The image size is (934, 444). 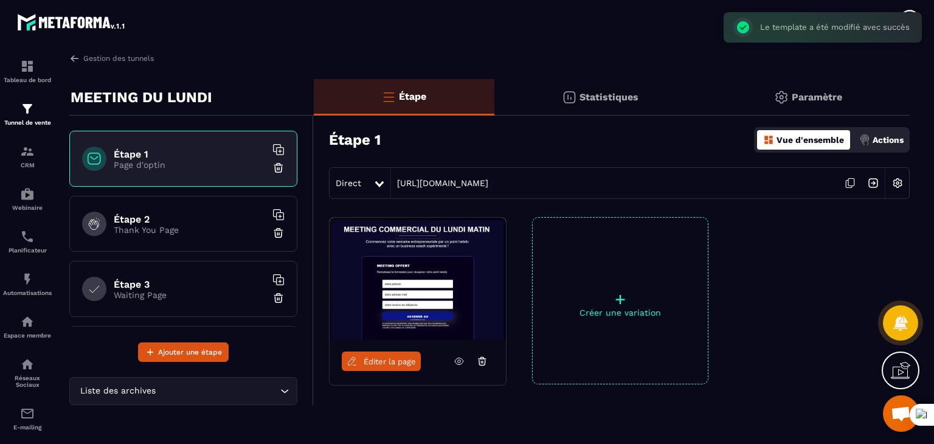 What do you see at coordinates (27, 284) in the screenshot?
I see `a: automationsautomationsAutomatisations` at bounding box center [27, 284].